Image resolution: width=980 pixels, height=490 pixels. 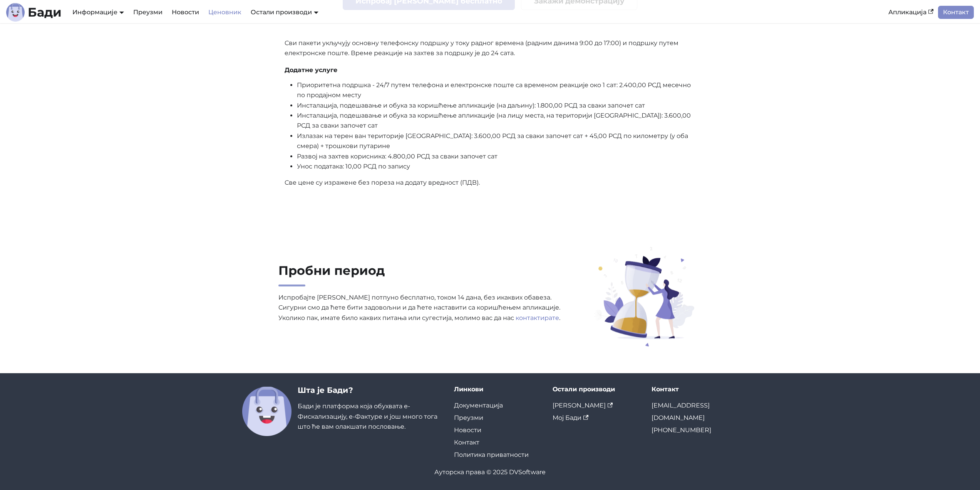 What do you see at coordinates (491, 454) in the screenshot?
I see `a: Политика приватности` at bounding box center [491, 454].